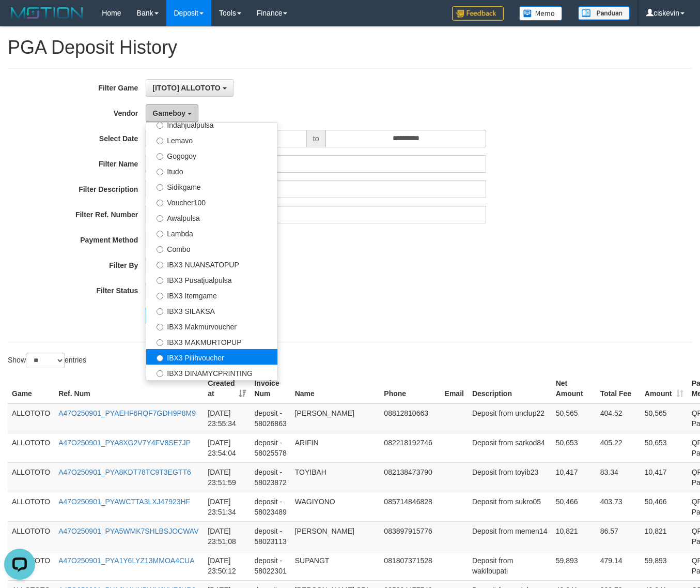 The width and height of the screenshot is (700, 588). Describe the element at coordinates (160, 296) in the screenshot. I see `input: IBX3 Itemgame` at that location.